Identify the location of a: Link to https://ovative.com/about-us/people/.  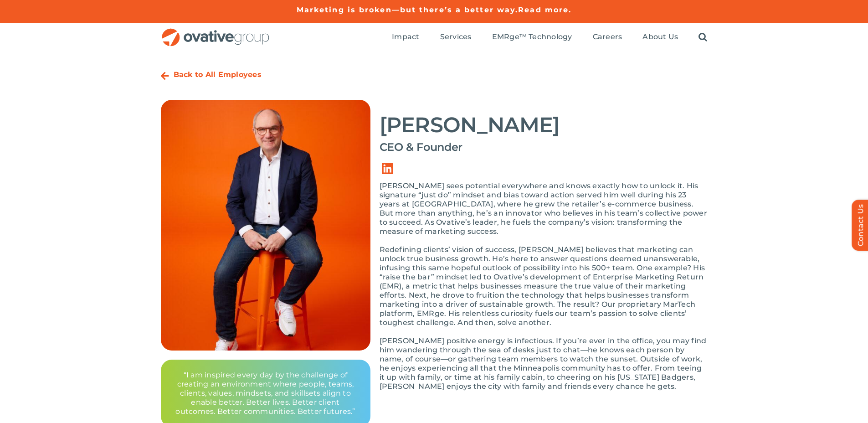
(165, 76).